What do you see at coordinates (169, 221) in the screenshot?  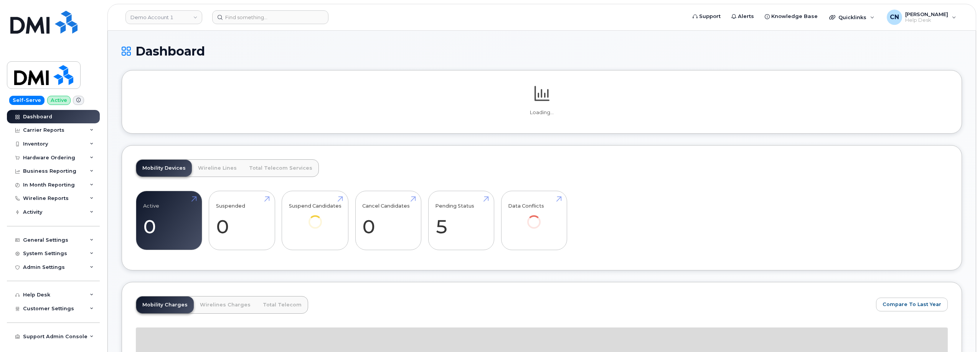 I see `a: Active 0` at bounding box center [169, 221].